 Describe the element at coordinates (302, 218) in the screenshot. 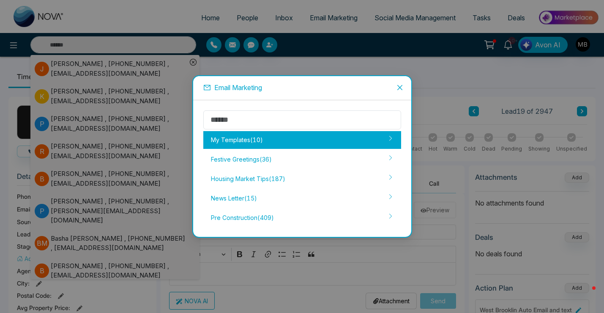

I see `div: Pre Construction ( 409 )` at that location.